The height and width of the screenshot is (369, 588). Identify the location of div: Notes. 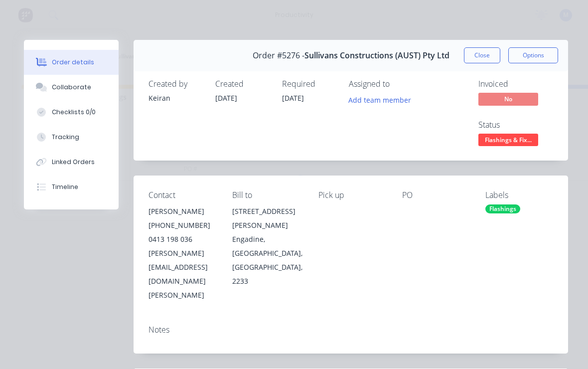
(351, 330).